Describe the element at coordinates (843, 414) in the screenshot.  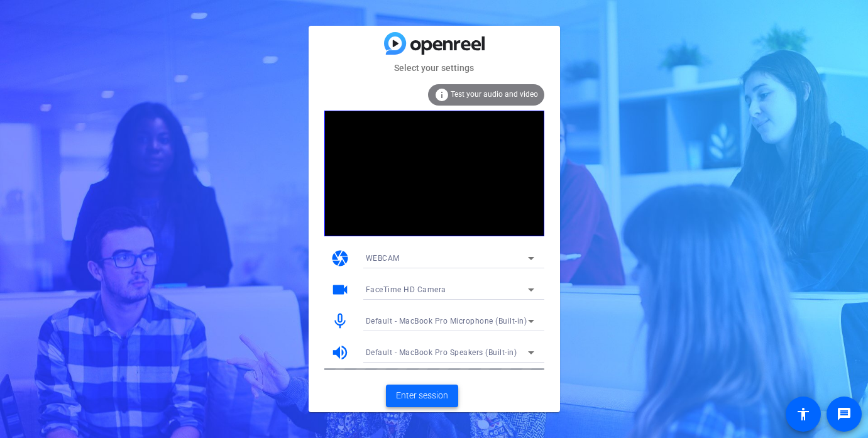
I see `mat-icon: message` at that location.